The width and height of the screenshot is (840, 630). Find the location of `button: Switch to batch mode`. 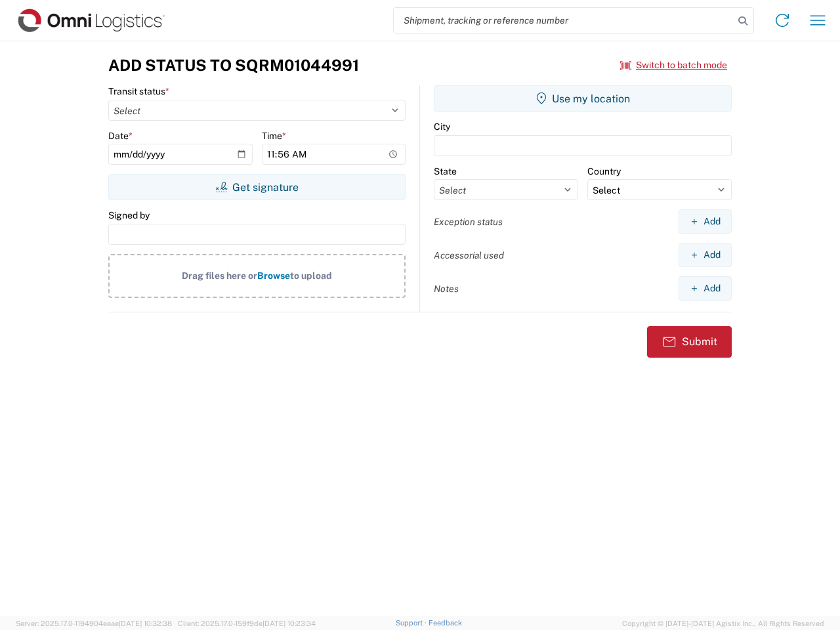

button: Switch to batch mode is located at coordinates (673, 65).